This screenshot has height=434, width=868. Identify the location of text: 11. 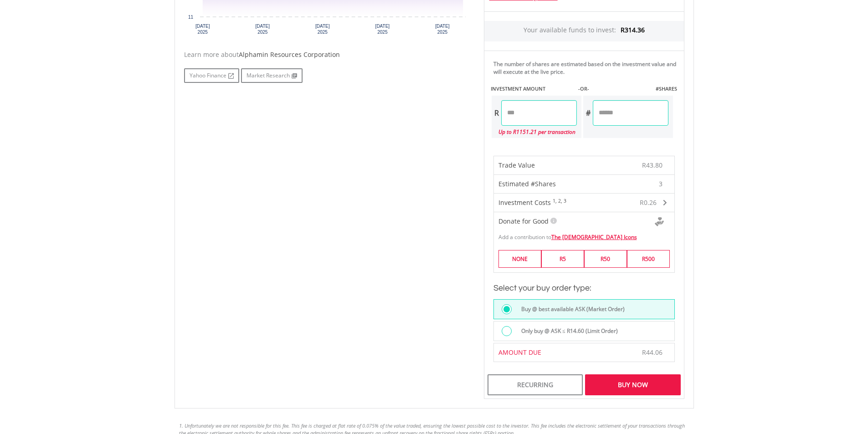
(190, 17).